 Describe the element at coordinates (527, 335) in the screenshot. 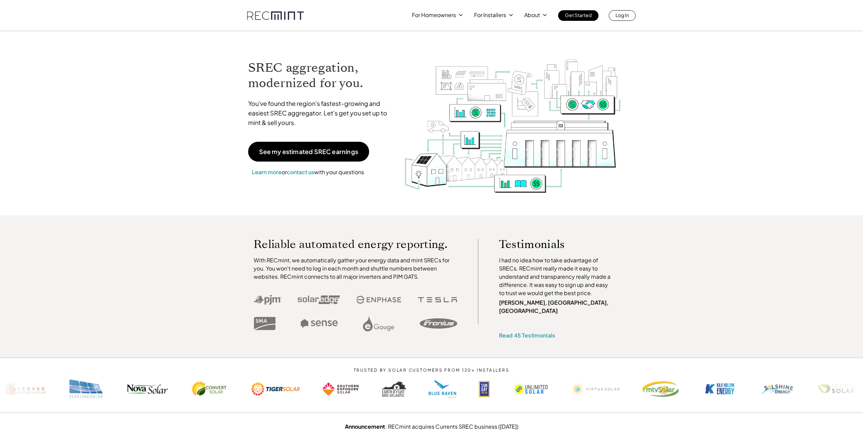

I see `a: Read 45 Testimonials` at that location.